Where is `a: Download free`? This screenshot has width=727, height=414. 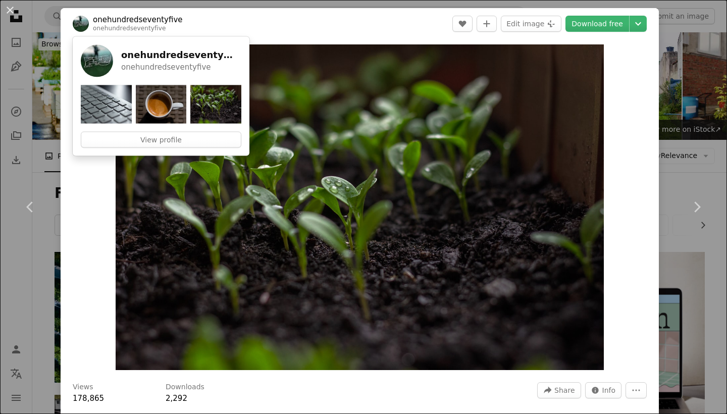
a: Download free is located at coordinates (597, 24).